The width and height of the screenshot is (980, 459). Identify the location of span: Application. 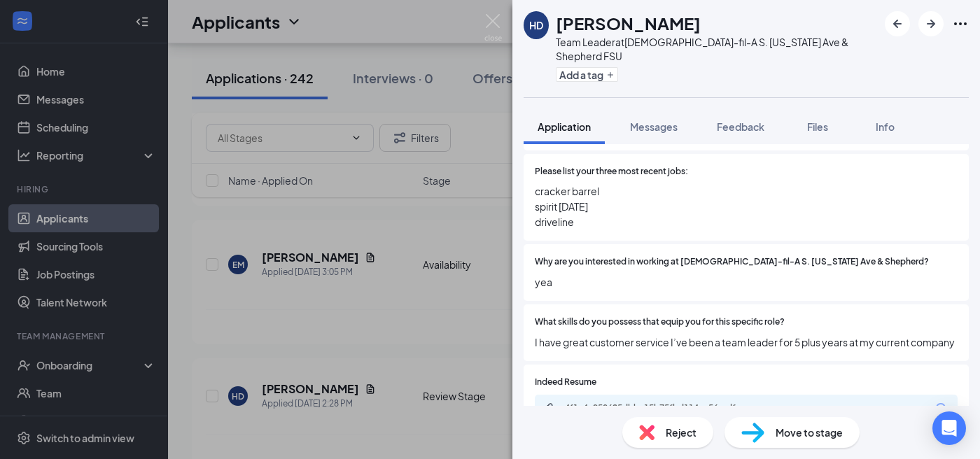
(564, 127).